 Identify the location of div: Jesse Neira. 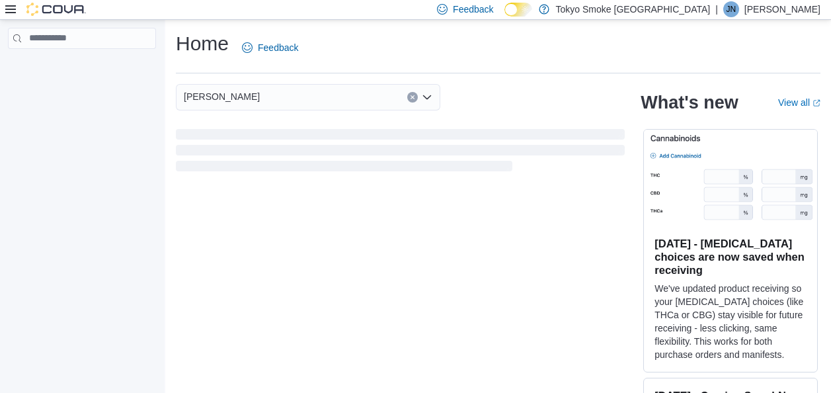
(732, 9).